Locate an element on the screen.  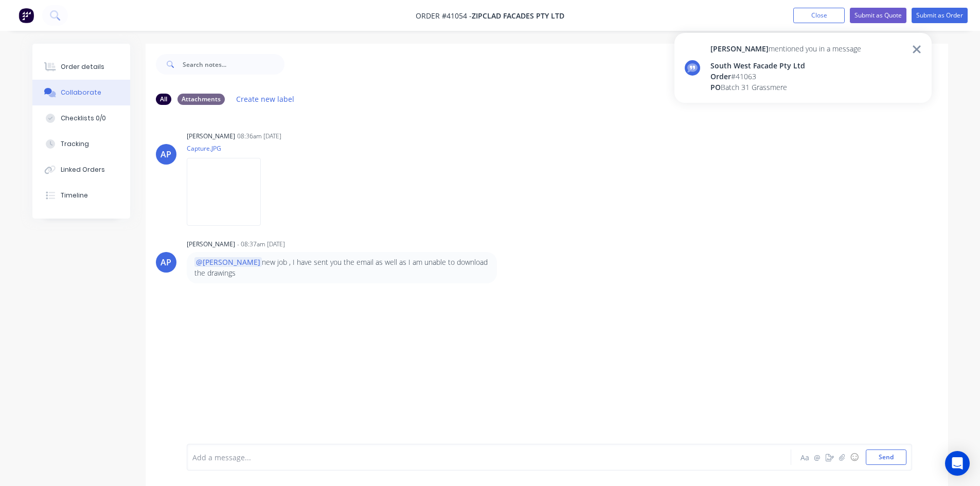
span: Order #41054 - is located at coordinates (443, 16).